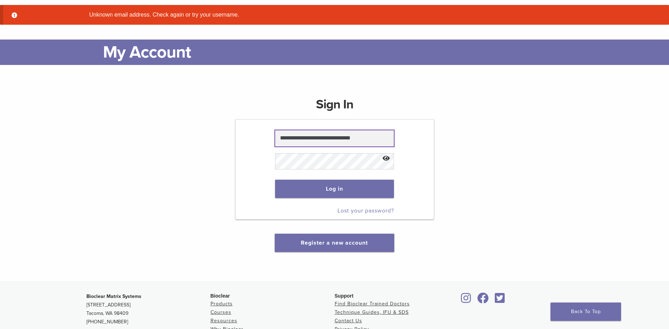 The image size is (669, 329). What do you see at coordinates (334, 189) in the screenshot?
I see `button: Log in` at bounding box center [334, 189].